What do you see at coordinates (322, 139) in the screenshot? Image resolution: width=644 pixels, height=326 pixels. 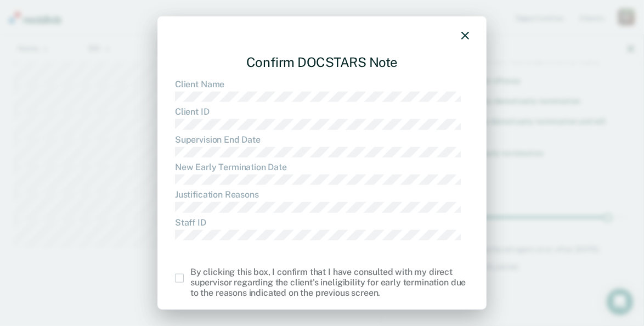 I see `dt: Supervision End Date` at bounding box center [322, 139].